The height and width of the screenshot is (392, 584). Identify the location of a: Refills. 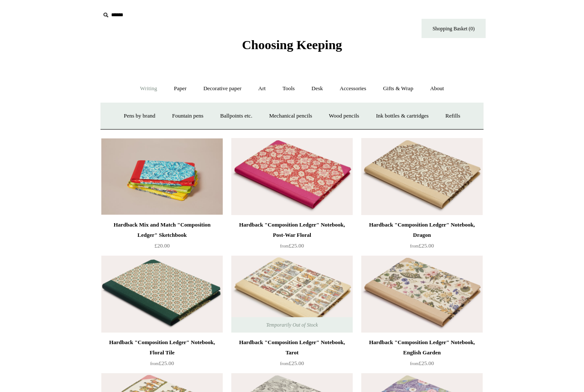
(452, 115).